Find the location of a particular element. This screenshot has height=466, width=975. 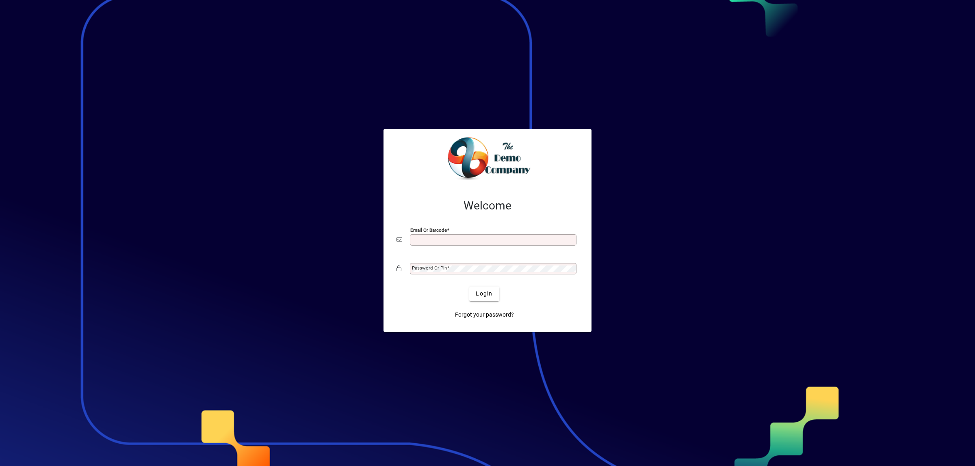

a: Forgot your password? is located at coordinates (484, 315).